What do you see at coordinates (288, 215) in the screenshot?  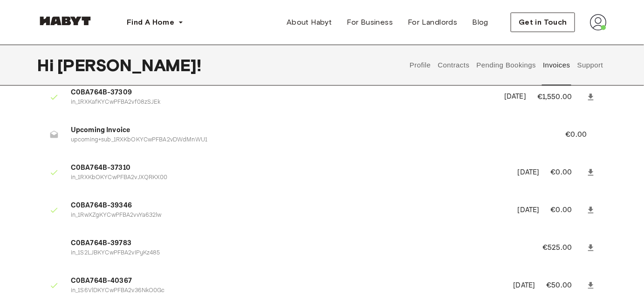 I see `p: in_1RwXZgKYCwPFBA2vvYa632lw` at bounding box center [288, 215].